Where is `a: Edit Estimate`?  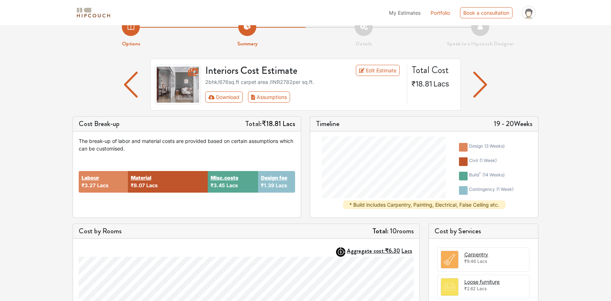
a: Edit Estimate is located at coordinates (378, 70).